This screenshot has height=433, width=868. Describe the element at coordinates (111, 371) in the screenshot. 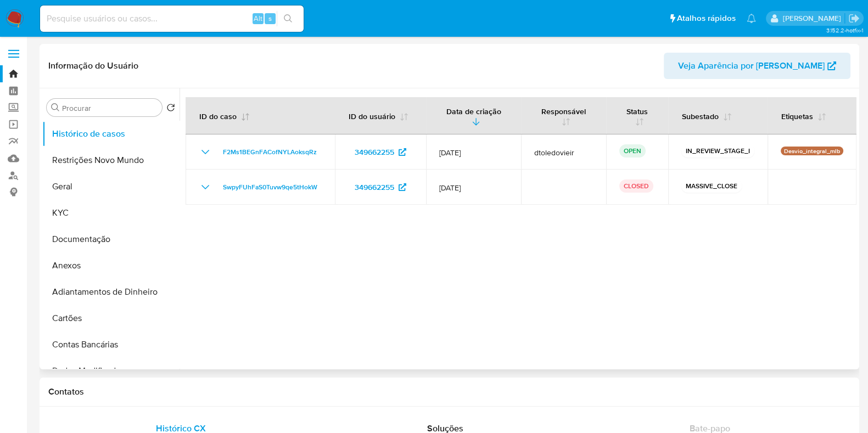

I see `button: Dados Modificados` at that location.